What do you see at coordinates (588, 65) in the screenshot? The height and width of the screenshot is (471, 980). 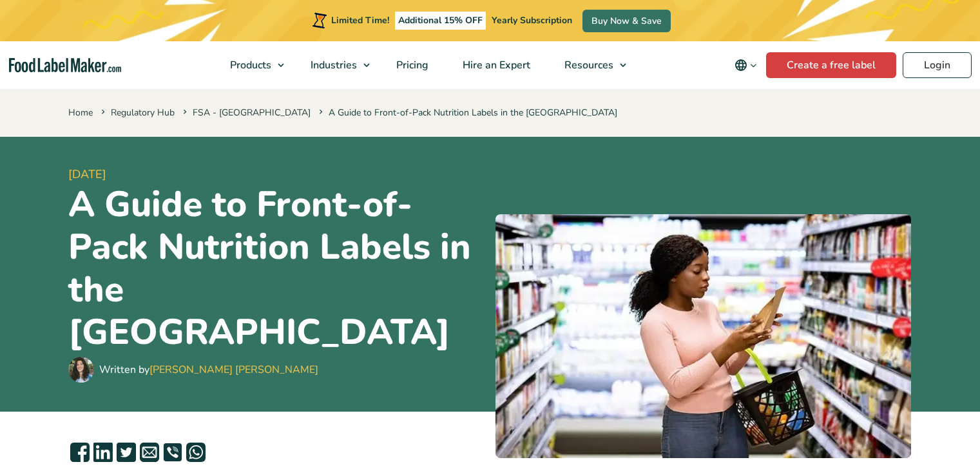 I see `span: Resources` at bounding box center [588, 65].